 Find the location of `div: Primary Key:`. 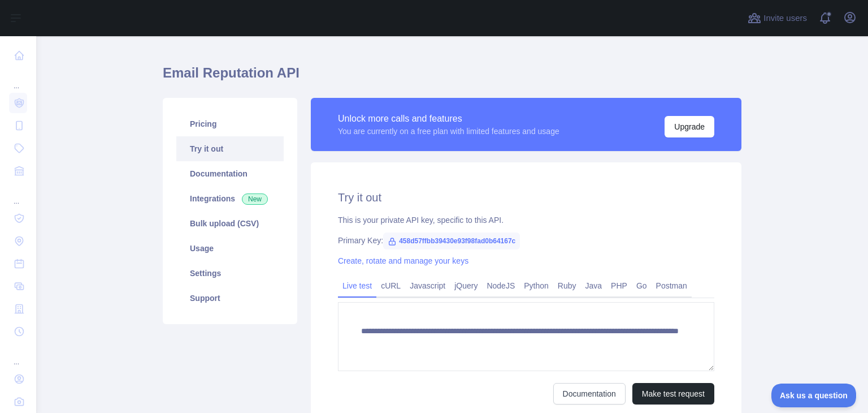

div: Primary Key: is located at coordinates (527, 241).